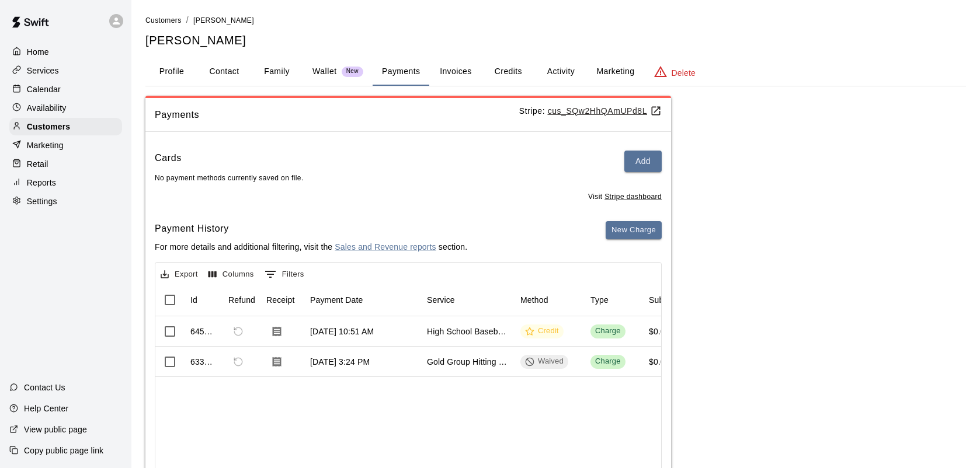 Image resolution: width=980 pixels, height=468 pixels. What do you see at coordinates (591, 111) in the screenshot?
I see `p: Stripe:` at bounding box center [591, 111].